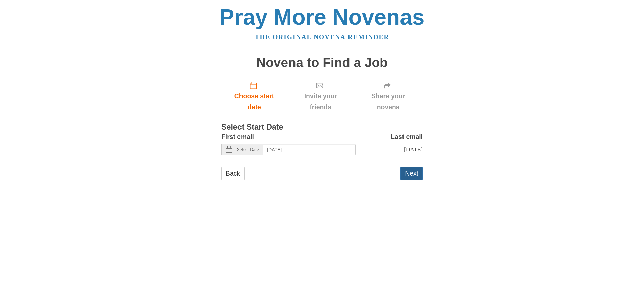 The image size is (644, 305). What do you see at coordinates (238, 137) in the screenshot?
I see `label: First email` at bounding box center [238, 137].